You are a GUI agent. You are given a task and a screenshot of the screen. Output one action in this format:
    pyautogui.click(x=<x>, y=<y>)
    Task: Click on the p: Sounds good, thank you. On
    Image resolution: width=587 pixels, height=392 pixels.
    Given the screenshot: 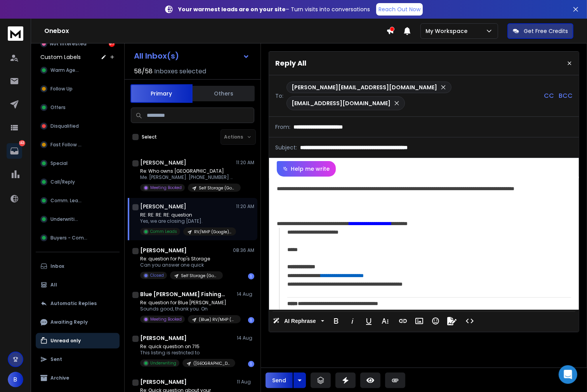 What is the action you would take?
    pyautogui.click(x=187, y=309)
    